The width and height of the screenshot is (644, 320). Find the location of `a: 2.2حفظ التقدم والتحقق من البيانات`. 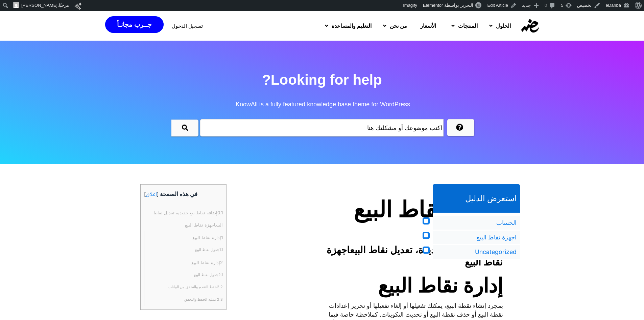

a: 2.2حفظ التقدم والتحقق من البيانات is located at coordinates (195, 287).